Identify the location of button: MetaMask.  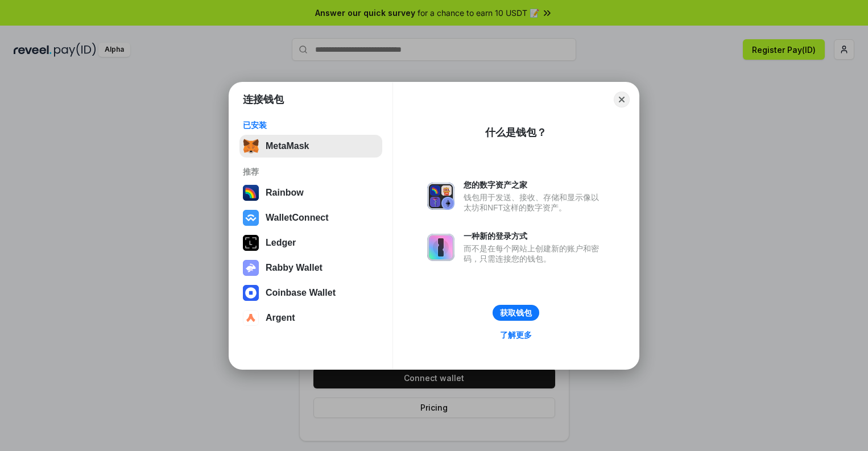
(311, 146).